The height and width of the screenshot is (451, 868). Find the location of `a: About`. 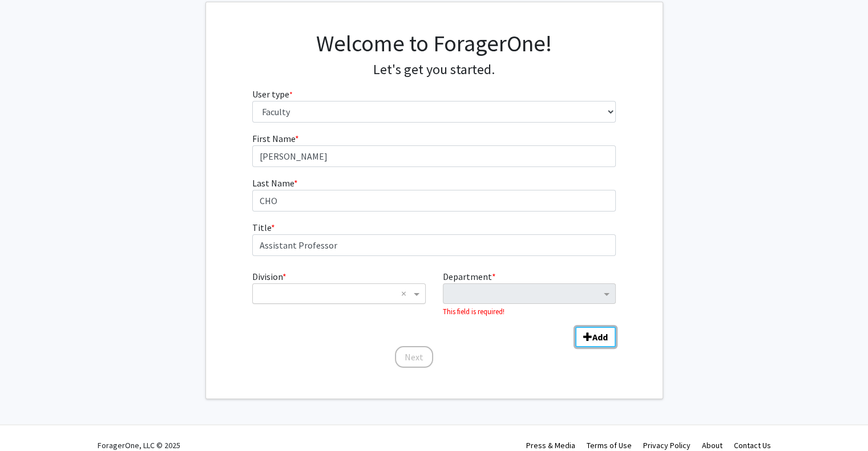

a: About is located at coordinates (712, 446).